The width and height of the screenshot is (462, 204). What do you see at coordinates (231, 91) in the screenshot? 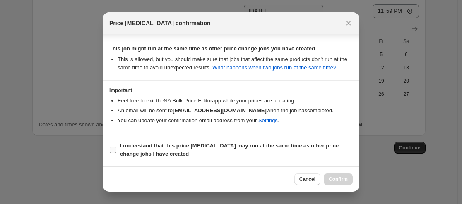
I see `h3: Important` at bounding box center [231, 91].